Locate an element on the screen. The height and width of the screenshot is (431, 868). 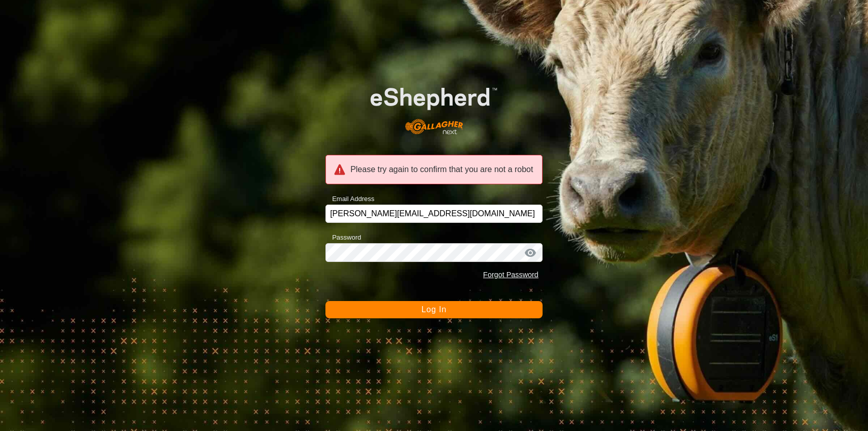
img: E-shepherd Logo is located at coordinates (434, 106).